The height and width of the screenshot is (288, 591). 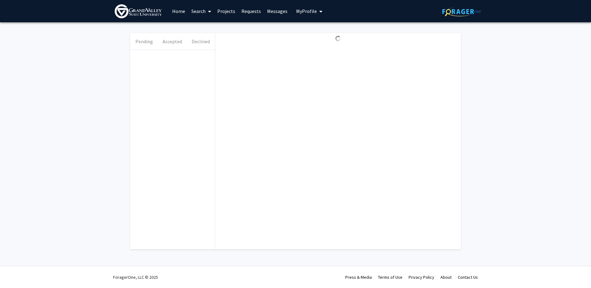 What do you see at coordinates (135, 277) in the screenshot?
I see `div: ForagerOne, LLC © 2025` at bounding box center [135, 277].